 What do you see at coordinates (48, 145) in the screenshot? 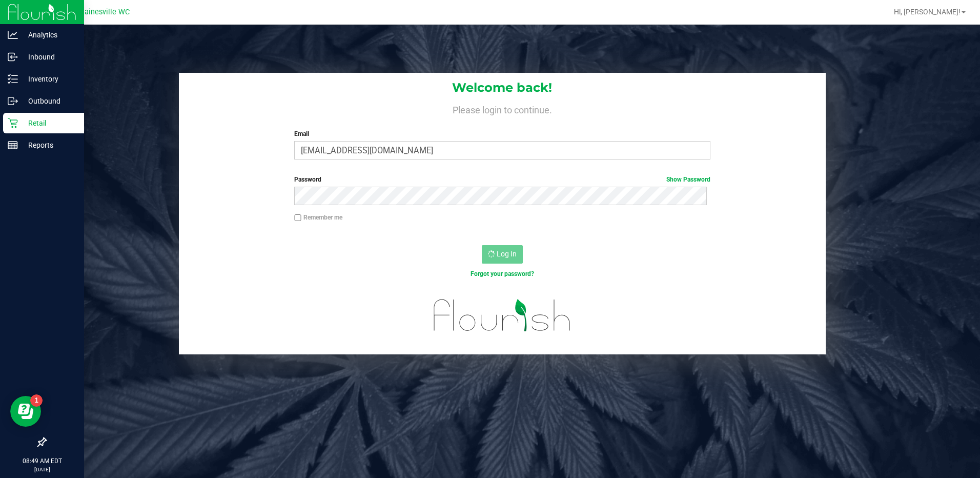
I see `p: Reports` at bounding box center [48, 145].